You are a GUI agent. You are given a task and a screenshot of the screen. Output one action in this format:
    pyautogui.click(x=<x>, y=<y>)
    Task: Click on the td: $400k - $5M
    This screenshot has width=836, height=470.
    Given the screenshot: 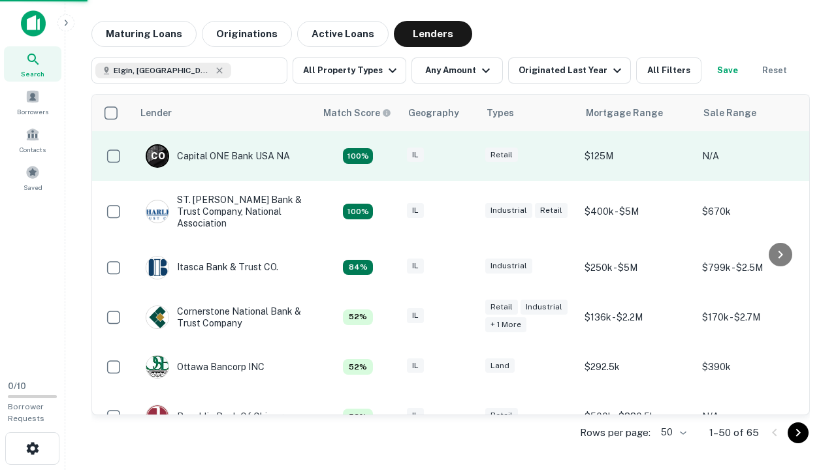 What is the action you would take?
    pyautogui.click(x=637, y=212)
    